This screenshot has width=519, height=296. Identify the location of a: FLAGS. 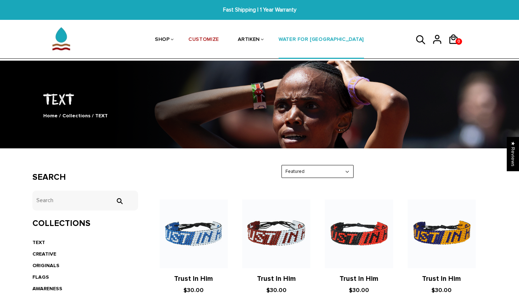
(41, 277).